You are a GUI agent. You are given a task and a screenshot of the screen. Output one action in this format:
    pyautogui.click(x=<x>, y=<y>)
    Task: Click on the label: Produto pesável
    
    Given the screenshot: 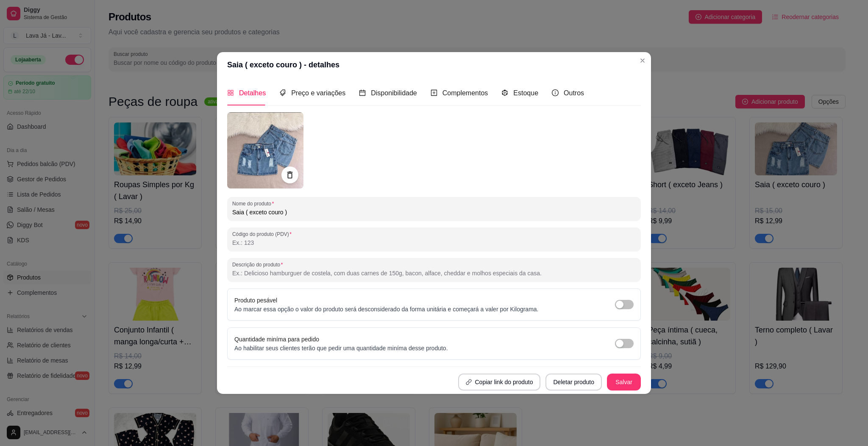 What is the action you would take?
    pyautogui.click(x=256, y=300)
    